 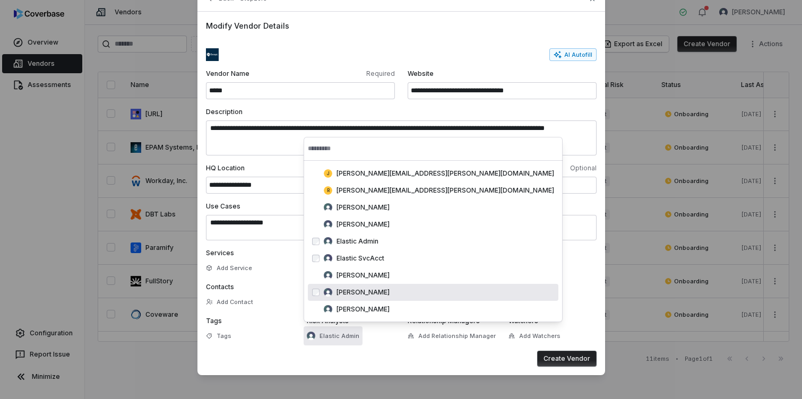 What do you see at coordinates (229, 302) in the screenshot?
I see `button: Add Contact` at bounding box center [229, 302].